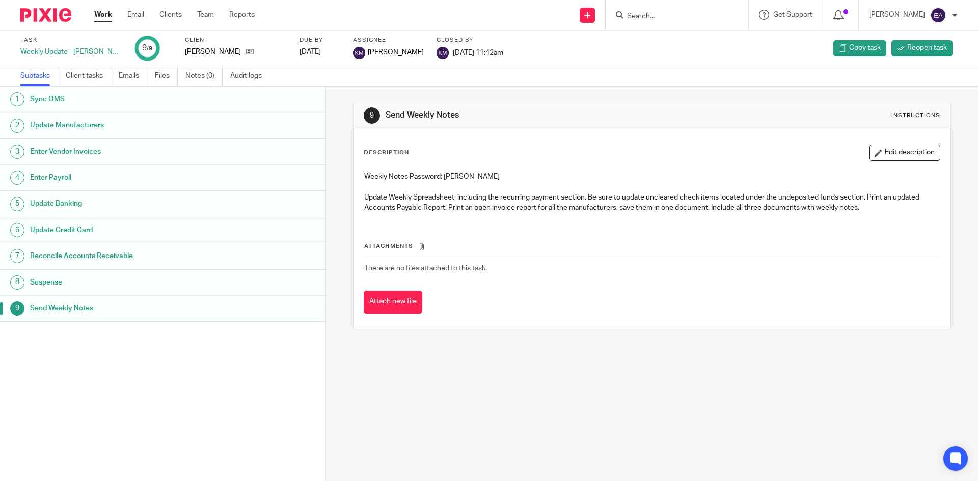  Describe the element at coordinates (166, 76) in the screenshot. I see `a: Files` at that location.